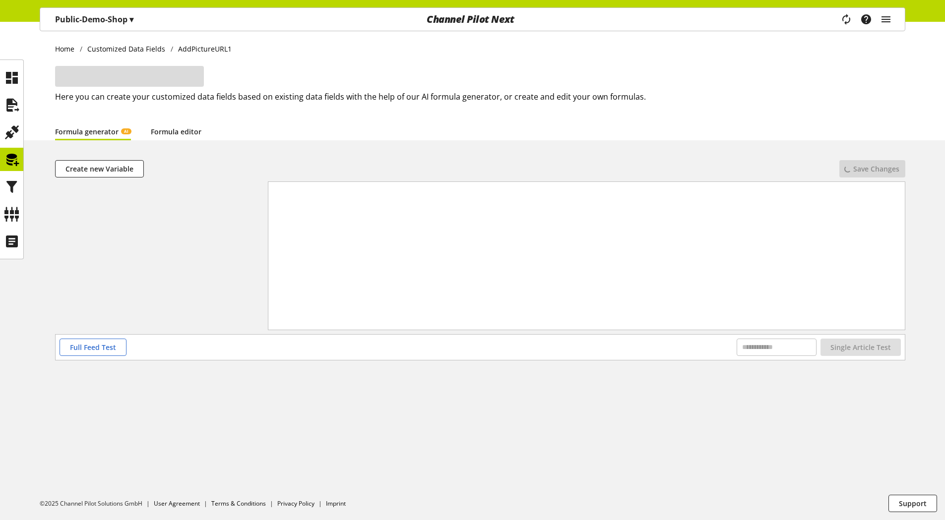  I want to click on a: Formula editor, so click(176, 131).